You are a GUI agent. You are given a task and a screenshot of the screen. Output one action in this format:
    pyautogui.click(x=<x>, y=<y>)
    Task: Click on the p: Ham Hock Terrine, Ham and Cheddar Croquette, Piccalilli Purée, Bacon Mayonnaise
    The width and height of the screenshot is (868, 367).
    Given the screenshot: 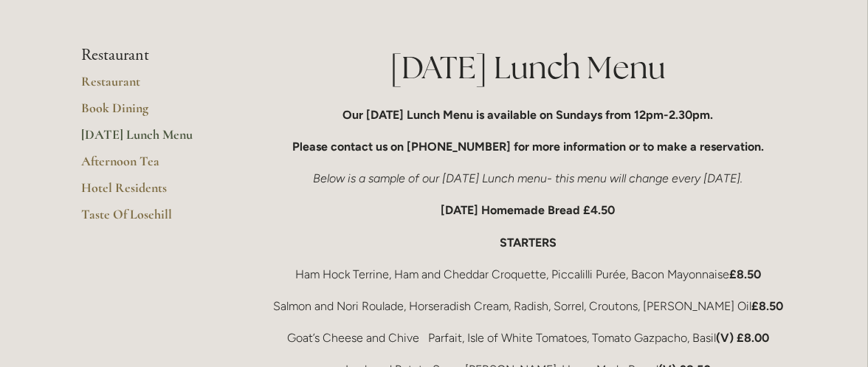 What is the action you would take?
    pyautogui.click(x=527, y=274)
    